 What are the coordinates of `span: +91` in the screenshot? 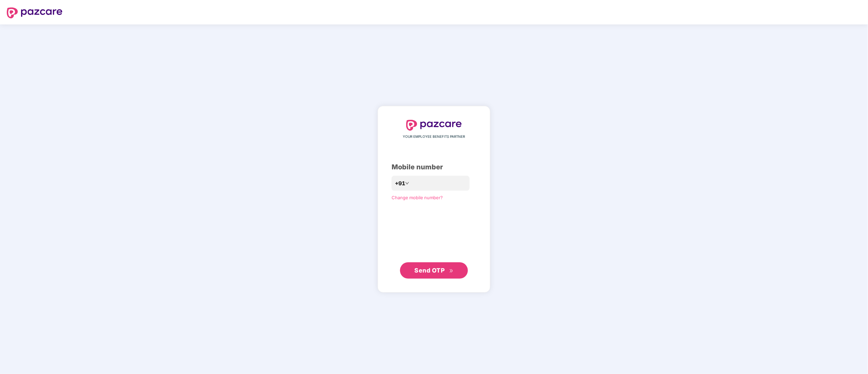 It's located at (400, 183).